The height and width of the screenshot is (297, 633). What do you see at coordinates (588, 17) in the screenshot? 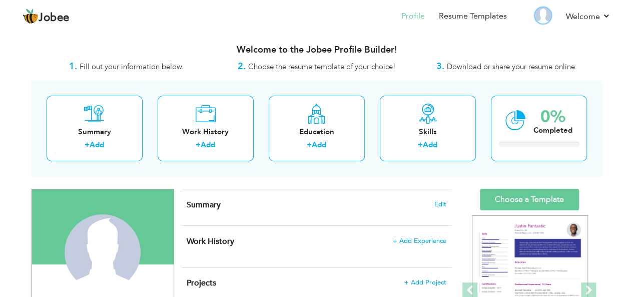
I see `a: Welcome` at bounding box center [588, 17].